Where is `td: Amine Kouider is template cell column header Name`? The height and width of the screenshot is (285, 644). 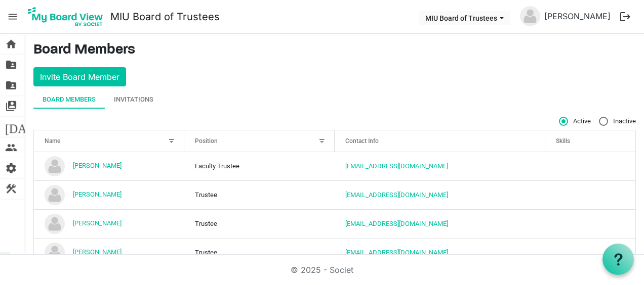
td: Amine Kouider is template cell column header Name is located at coordinates (109, 166).